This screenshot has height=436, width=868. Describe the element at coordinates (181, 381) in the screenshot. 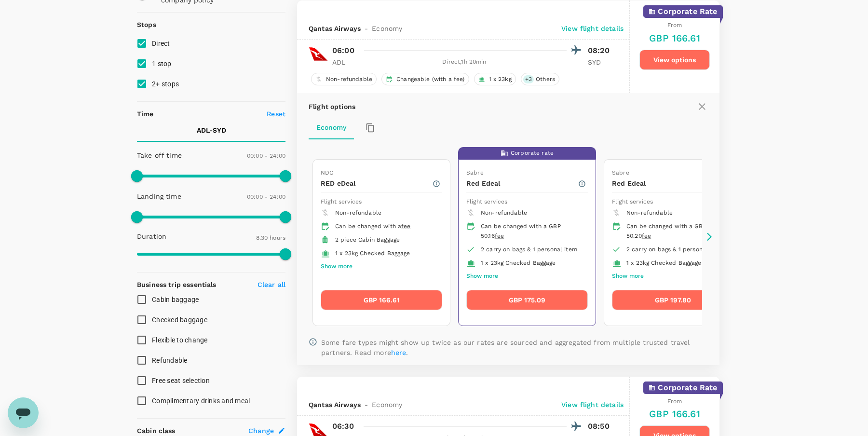

I see `span: Free seat selection` at that location.